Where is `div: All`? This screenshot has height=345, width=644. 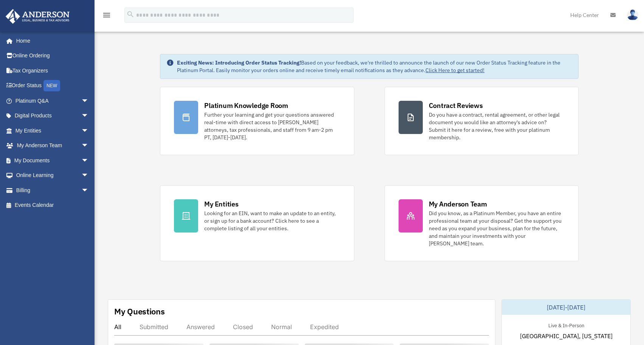
div: All is located at coordinates (118, 328).